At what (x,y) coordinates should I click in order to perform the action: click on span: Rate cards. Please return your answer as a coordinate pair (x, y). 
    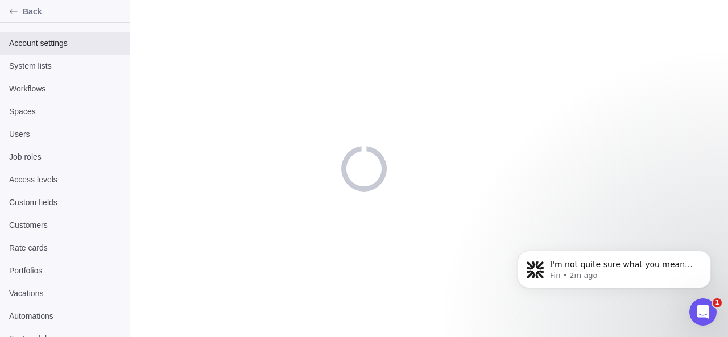
    Looking at the image, I should click on (65, 248).